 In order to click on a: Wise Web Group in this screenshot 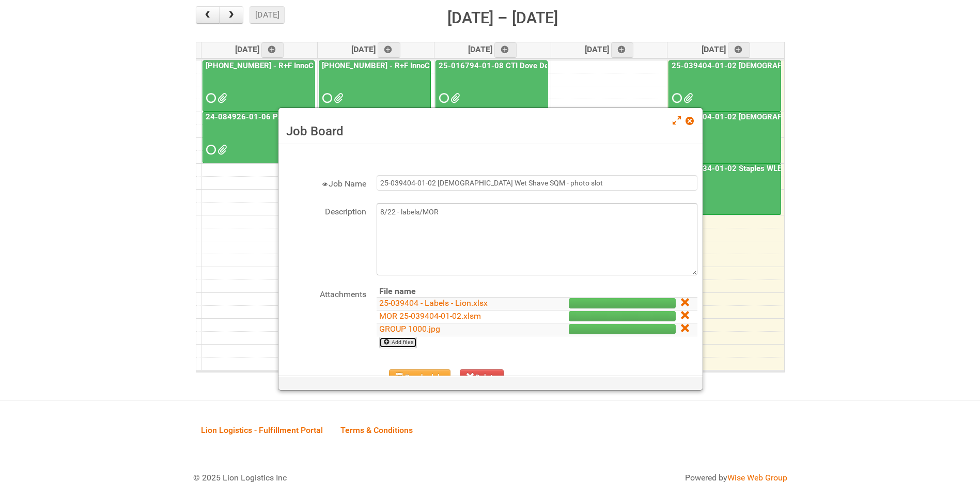, I will do `click(758, 477)`.